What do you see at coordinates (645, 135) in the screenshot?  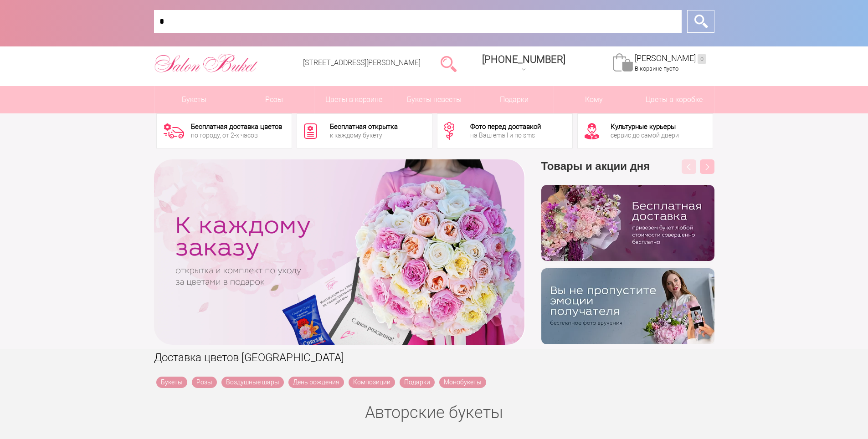 I see `div: сервис до самой двери` at bounding box center [645, 135].